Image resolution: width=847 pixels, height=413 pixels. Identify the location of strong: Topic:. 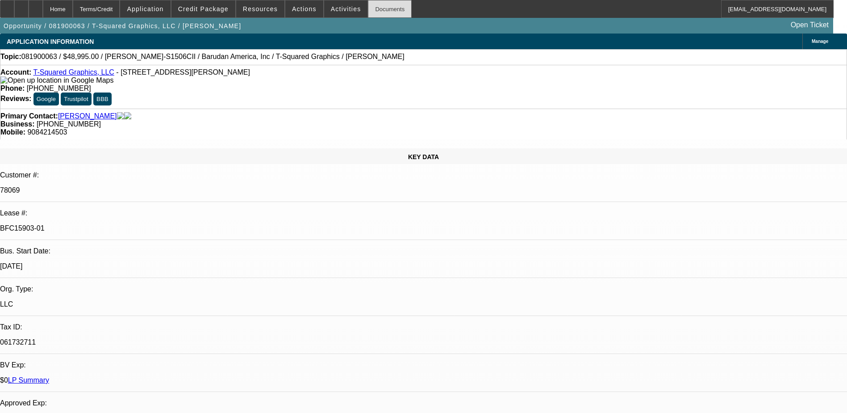
(11, 57).